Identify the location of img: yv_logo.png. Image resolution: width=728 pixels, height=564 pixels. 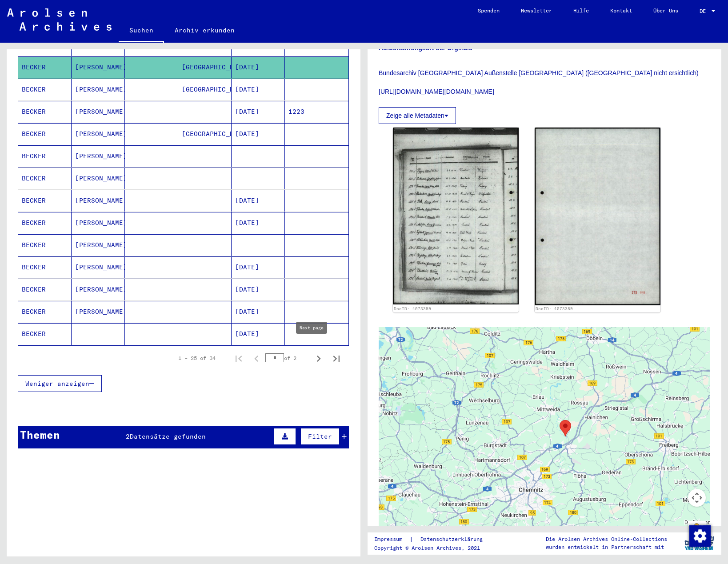
(700, 543).